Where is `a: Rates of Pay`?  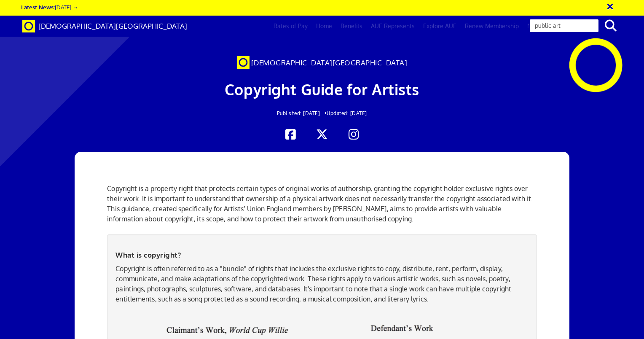 a: Rates of Pay is located at coordinates (291, 26).